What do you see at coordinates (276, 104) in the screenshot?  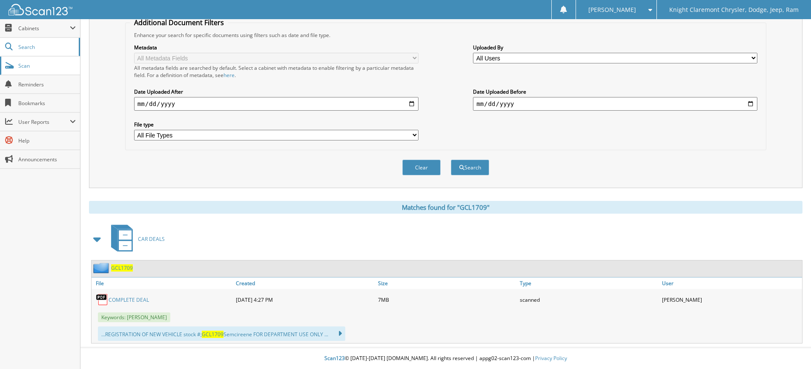 I see `input: start` at bounding box center [276, 104].